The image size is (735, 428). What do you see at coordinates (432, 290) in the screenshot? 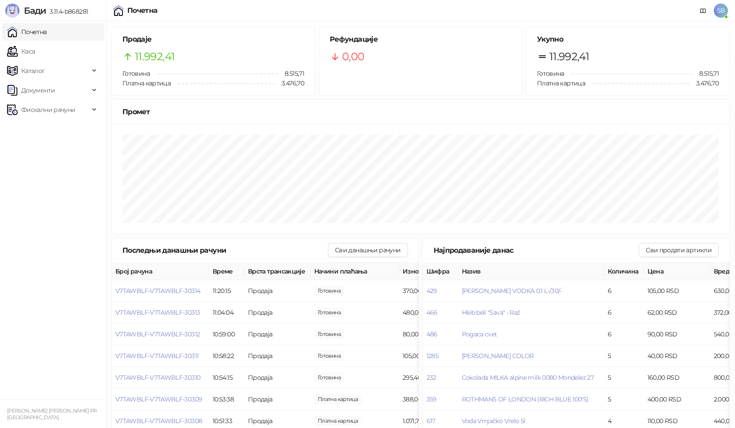
I see `td: 370,00 RSD` at bounding box center [432, 290].